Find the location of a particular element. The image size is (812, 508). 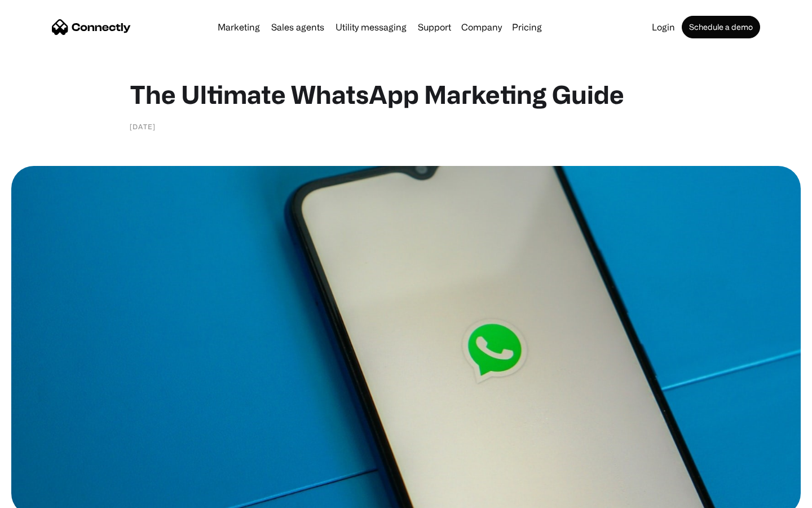

a: Marketing is located at coordinates (239, 27).